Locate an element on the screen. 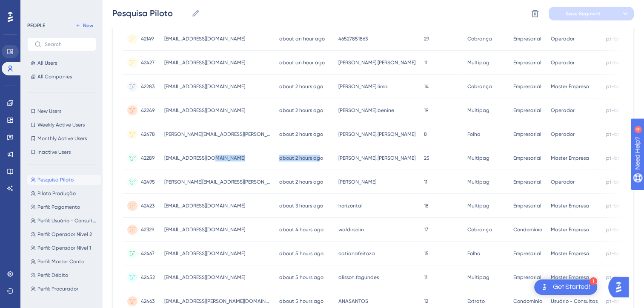  input: Segment Name is located at coordinates (150, 13).